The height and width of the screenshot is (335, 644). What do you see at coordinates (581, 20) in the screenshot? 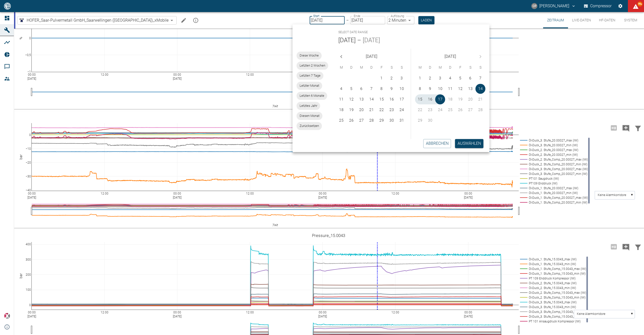
I see `button: Live-Daten` at bounding box center [581, 20].